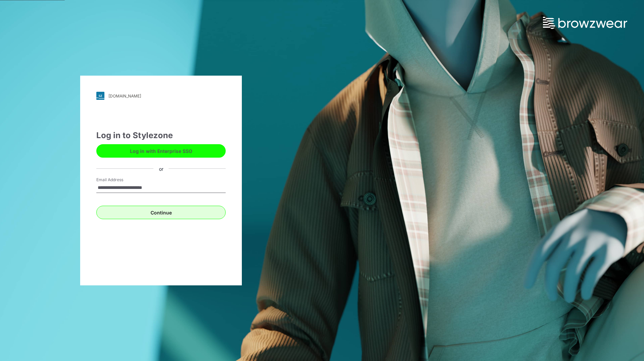 This screenshot has width=644, height=361. Describe the element at coordinates (161, 135) in the screenshot. I see `div: Log in to Stylezone` at that location.